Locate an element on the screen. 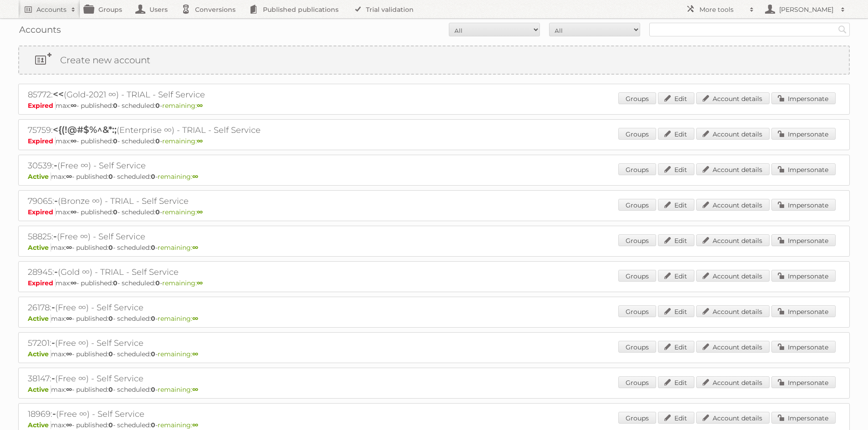 Image resolution: width=868 pixels, height=430 pixels. h2: More tools is located at coordinates (723, 10).